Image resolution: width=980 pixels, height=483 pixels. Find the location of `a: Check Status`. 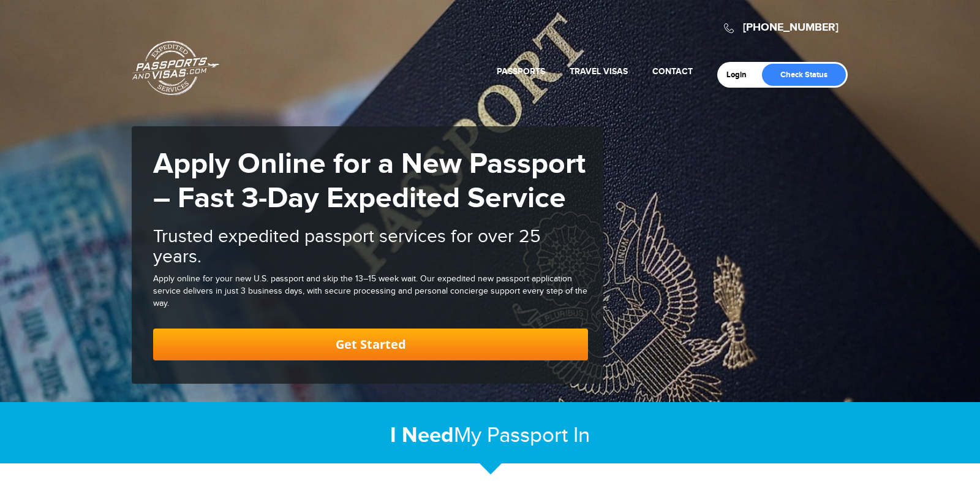

a: Check Status is located at coordinates (804, 75).